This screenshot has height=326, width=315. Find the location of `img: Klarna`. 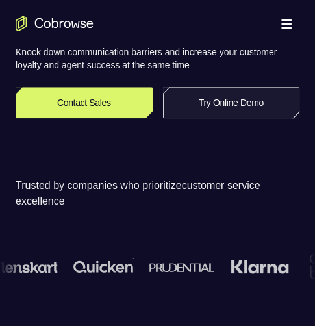

img: Klarna is located at coordinates (258, 267).